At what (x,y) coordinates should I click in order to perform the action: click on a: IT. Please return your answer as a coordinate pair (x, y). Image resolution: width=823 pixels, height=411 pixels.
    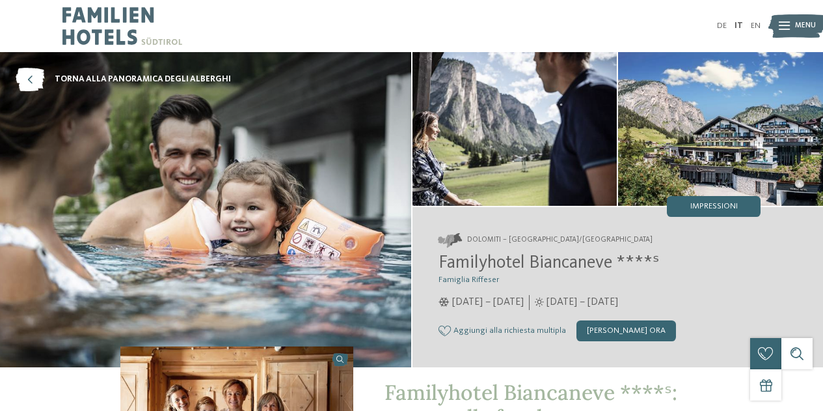
    Looking at the image, I should click on (739, 25).